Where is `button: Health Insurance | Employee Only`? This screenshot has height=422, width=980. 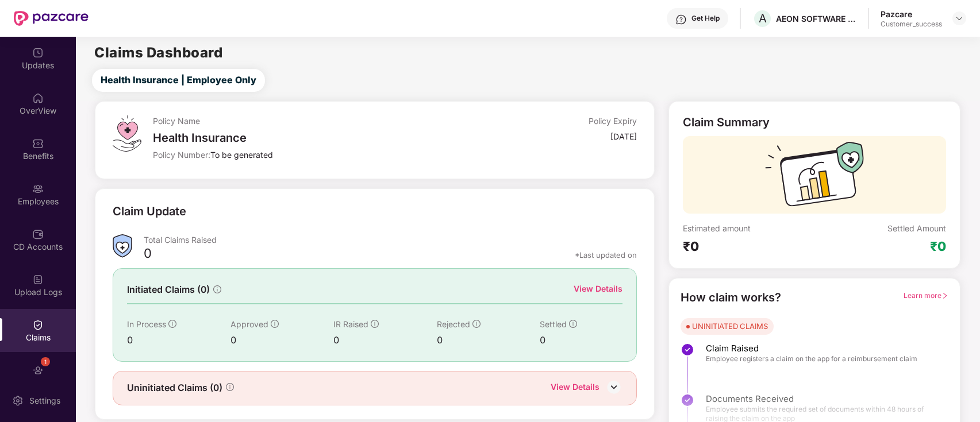
button: Health Insurance | Employee Only is located at coordinates (178, 81).